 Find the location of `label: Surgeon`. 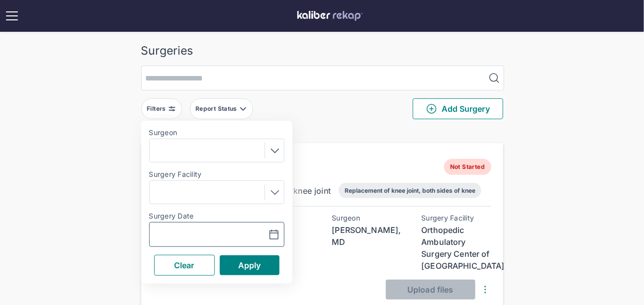

label: Surgeon is located at coordinates (217, 133).